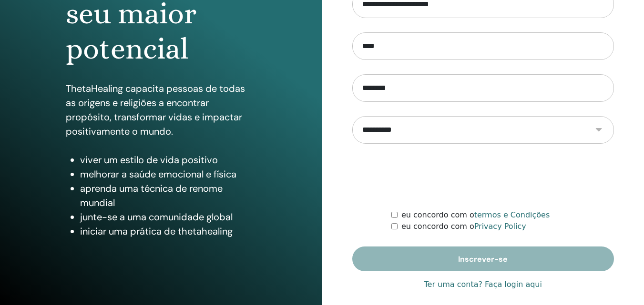 This screenshot has width=644, height=305. I want to click on p: ThetaHealing capacita pessoas de todas as origens e religiões a encontrar propósito, transformar ..., so click(161, 110).